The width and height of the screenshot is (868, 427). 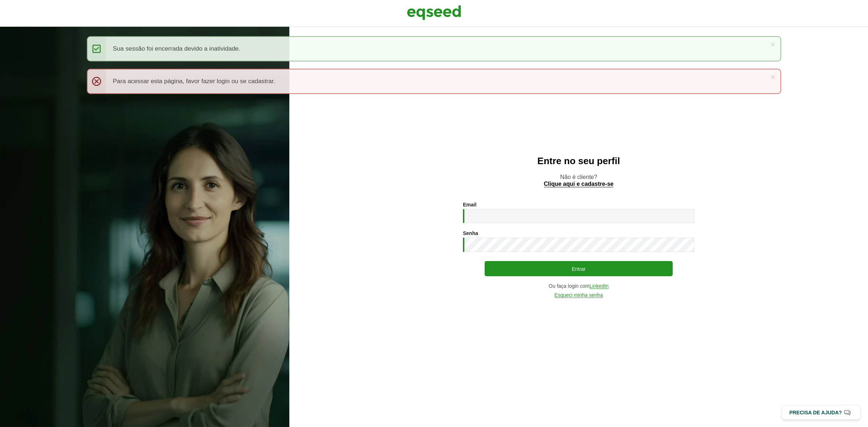 I want to click on div: Ou faça login com, so click(x=579, y=286).